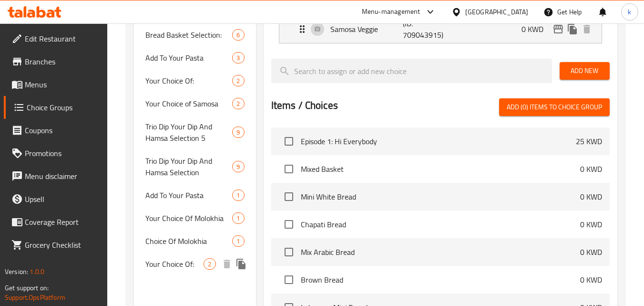  Describe the element at coordinates (438, 141) in the screenshot. I see `span: Episode 1: Hi Everybody` at that location.